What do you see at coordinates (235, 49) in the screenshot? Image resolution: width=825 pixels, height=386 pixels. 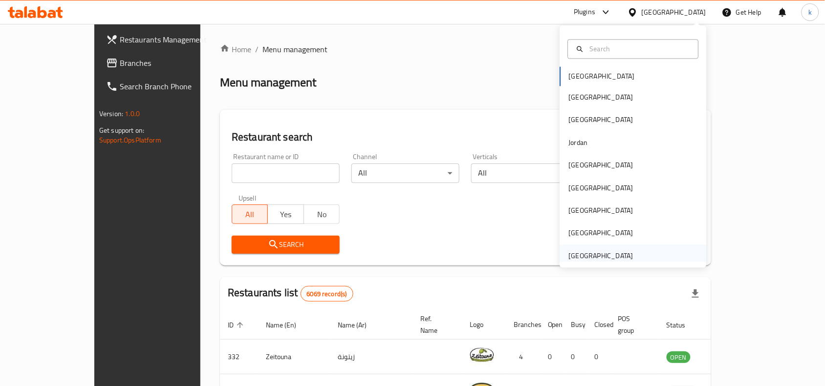 I see `a: Home` at bounding box center [235, 49].